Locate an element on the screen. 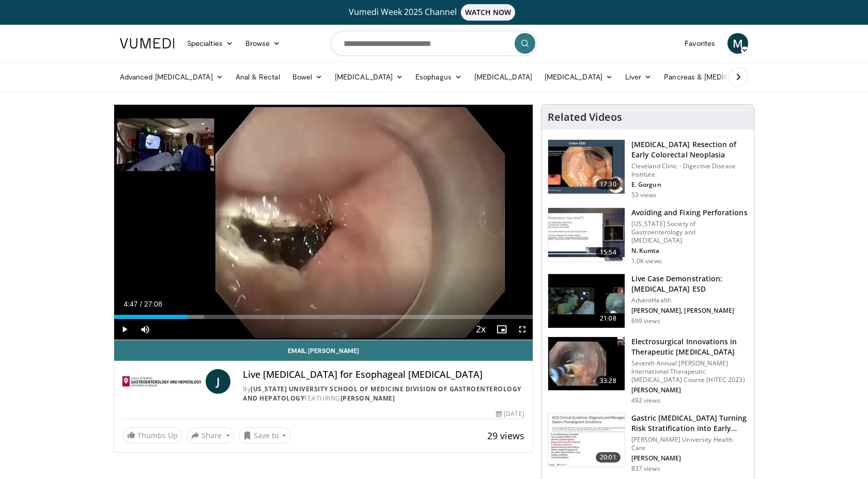  a: Vumedi Week 2025 ChannelWATCH NOW is located at coordinates (434, 12).